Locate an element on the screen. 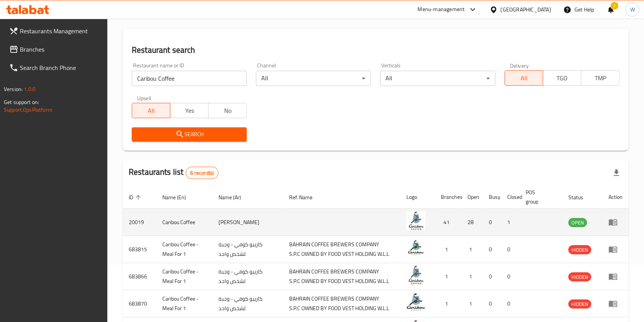 The width and height of the screenshot is (644, 322). span: Name (Ar) is located at coordinates (235, 198).